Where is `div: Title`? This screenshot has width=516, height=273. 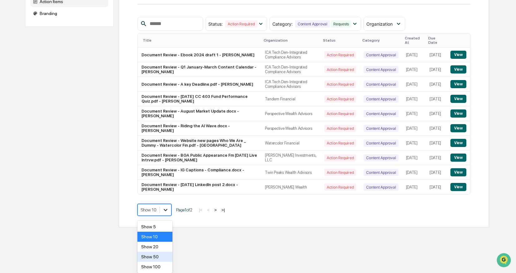
div: Title is located at coordinates (201, 40).